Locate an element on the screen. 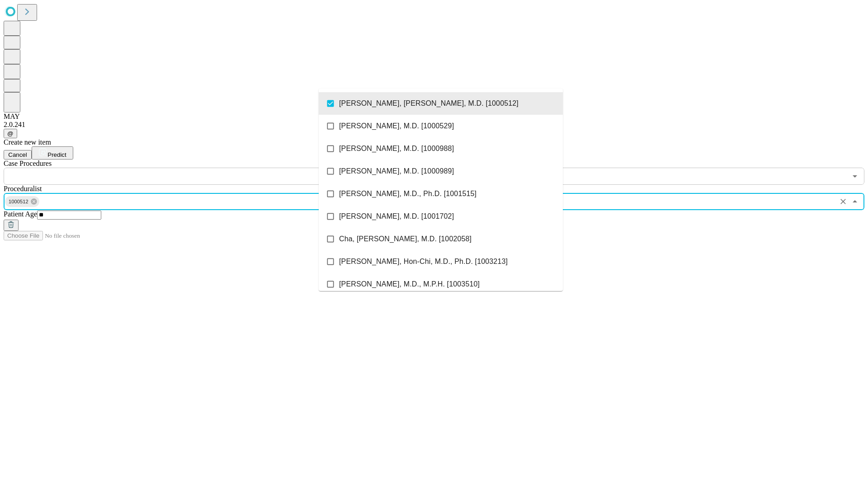  button: Open is located at coordinates (855, 176).